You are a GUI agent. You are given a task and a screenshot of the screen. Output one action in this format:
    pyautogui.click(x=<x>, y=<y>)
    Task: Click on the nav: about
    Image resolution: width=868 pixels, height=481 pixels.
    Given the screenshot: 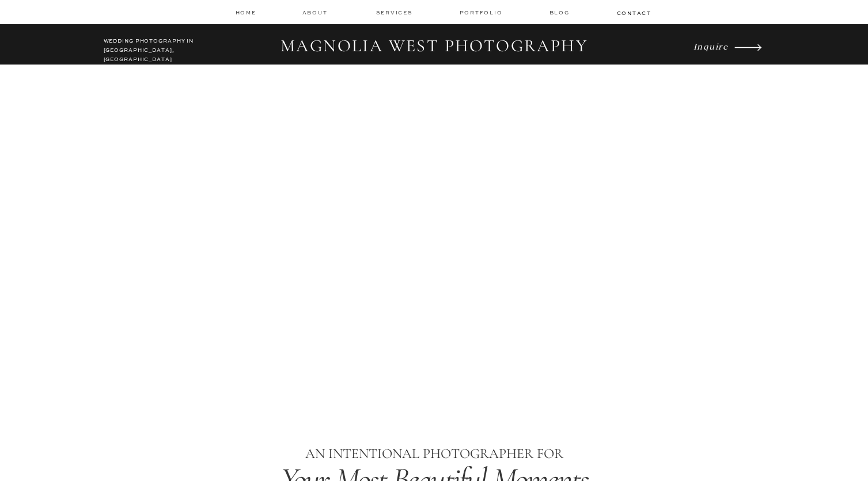 What is the action you would take?
    pyautogui.click(x=317, y=13)
    